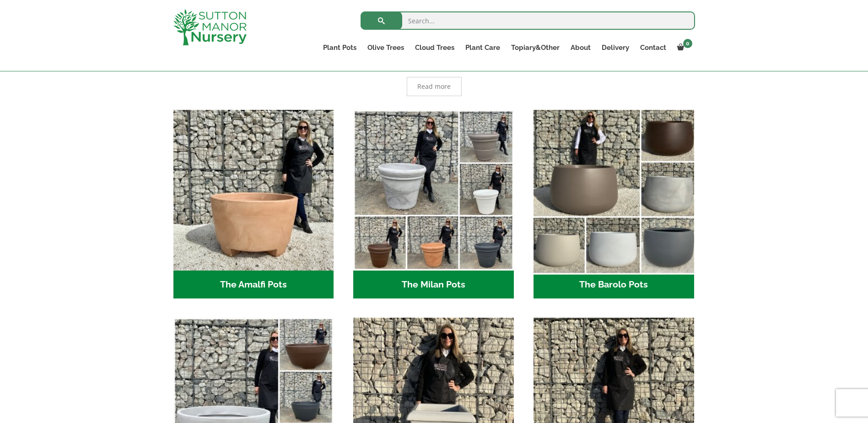 Image resolution: width=868 pixels, height=423 pixels. I want to click on a: Cloud Trees, so click(434, 47).